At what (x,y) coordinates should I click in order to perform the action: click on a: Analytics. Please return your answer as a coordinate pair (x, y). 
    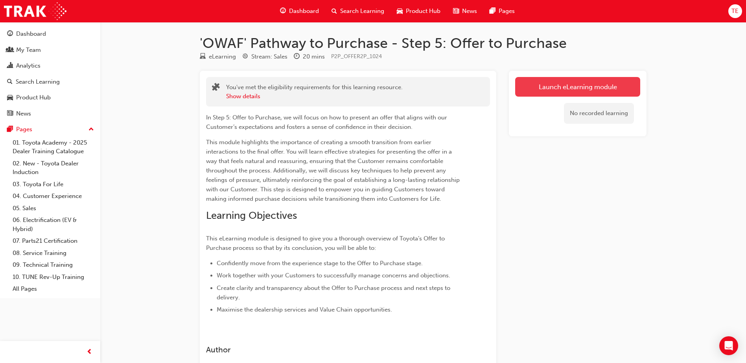
    Looking at the image, I should click on (50, 66).